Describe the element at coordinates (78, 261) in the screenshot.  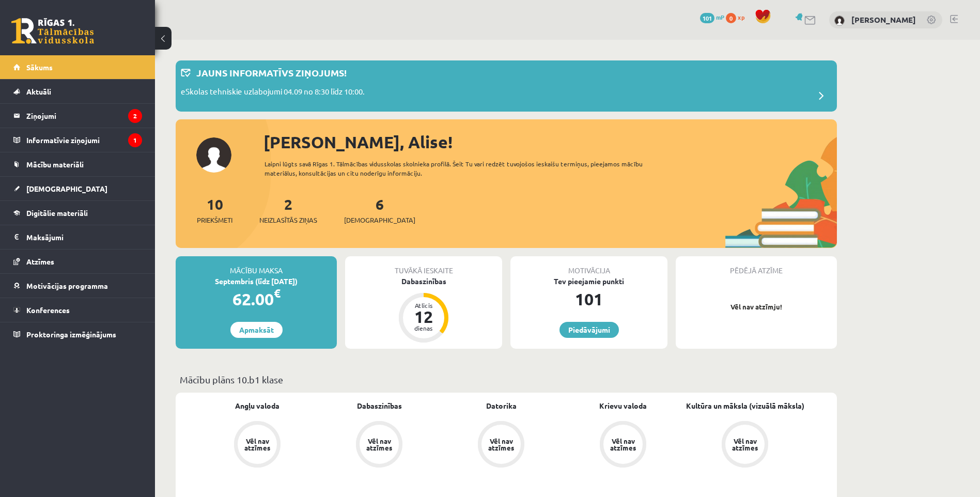
I see `a: Atzīmes` at that location.